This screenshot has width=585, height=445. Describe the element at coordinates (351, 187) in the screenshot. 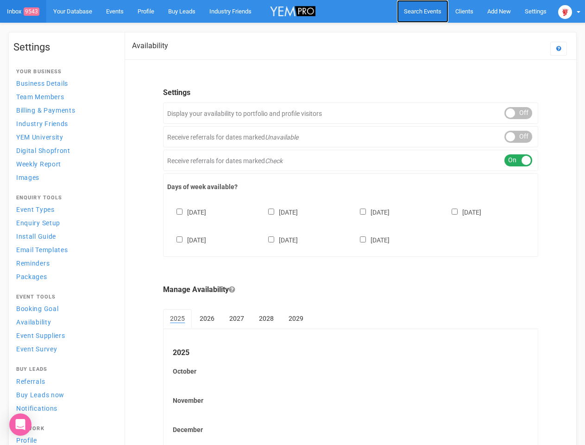

I see `label: Days of week available?` at that location.